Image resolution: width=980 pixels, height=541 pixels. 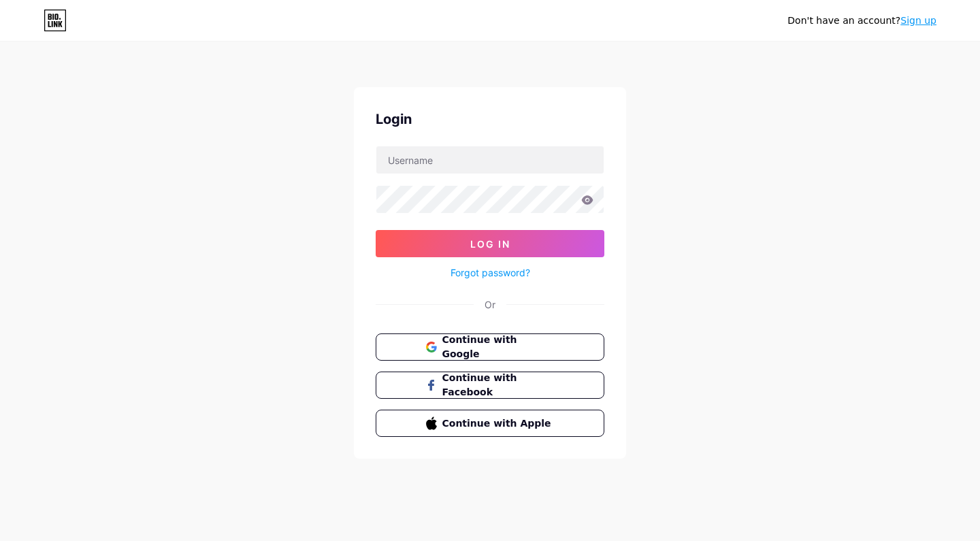 I want to click on div: Don't have an account?, so click(x=861, y=20).